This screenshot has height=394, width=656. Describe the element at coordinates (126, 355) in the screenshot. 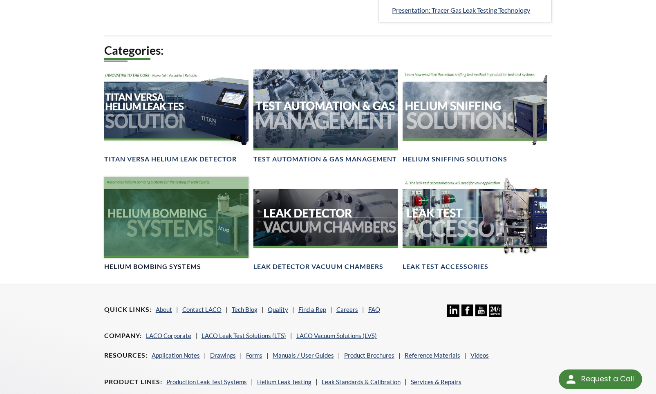

I see `h4: Resources` at that location.